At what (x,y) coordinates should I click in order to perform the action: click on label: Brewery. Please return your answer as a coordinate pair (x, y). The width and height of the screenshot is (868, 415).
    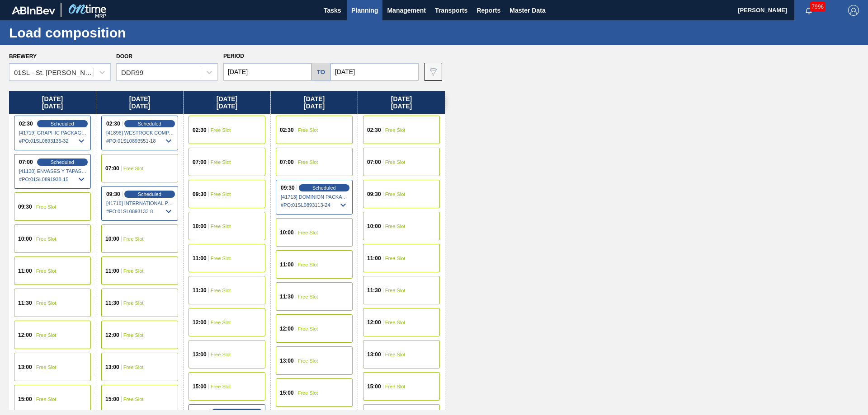
    Looking at the image, I should click on (22, 57).